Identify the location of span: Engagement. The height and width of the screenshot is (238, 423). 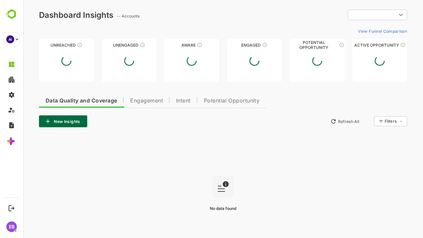
(123, 101).